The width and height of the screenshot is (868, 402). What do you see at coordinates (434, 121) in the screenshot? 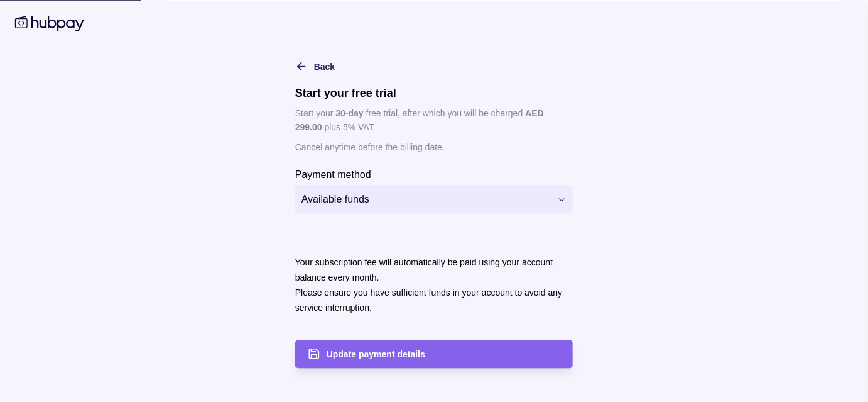
I see `p: Start your free trial, after which you will be charged plus 5% VAT.` at bounding box center [434, 121].